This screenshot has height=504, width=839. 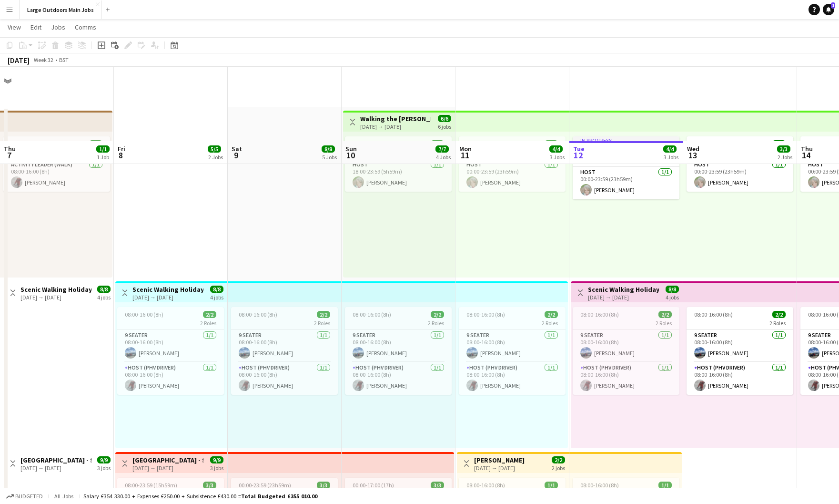 What do you see at coordinates (351, 149) in the screenshot?
I see `span: Sun` at bounding box center [351, 149].